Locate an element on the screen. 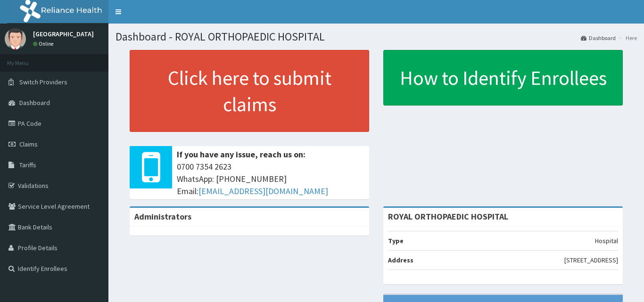 The image size is (644, 302). p: Hospital is located at coordinates (606, 241).